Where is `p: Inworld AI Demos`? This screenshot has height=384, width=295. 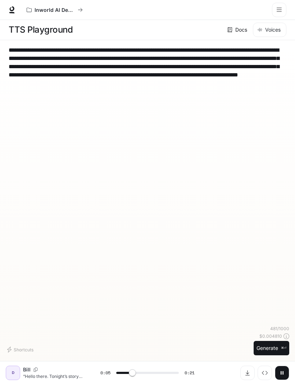
p: Inworld AI Demos is located at coordinates (55, 10).